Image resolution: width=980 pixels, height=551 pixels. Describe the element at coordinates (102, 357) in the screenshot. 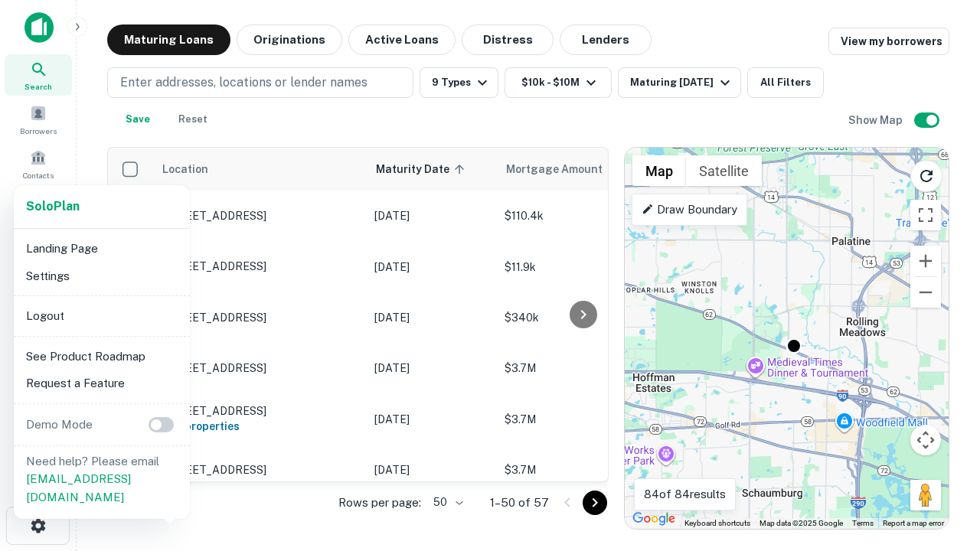

I see `li: See Product Roadmap` at that location.